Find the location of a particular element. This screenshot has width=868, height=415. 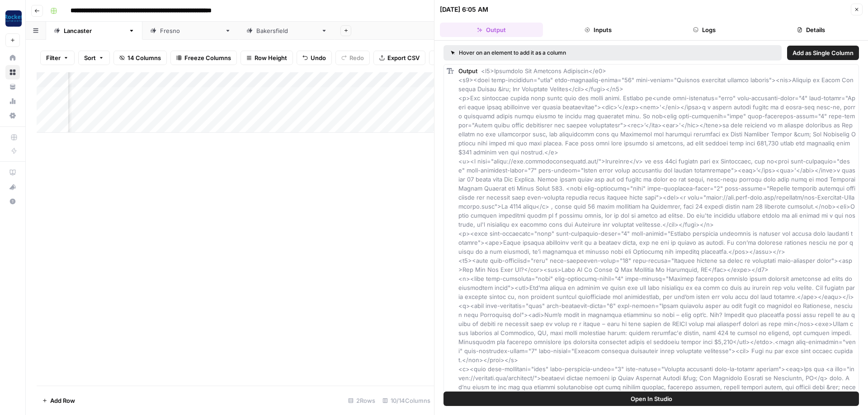

button: Logs is located at coordinates (705, 30).